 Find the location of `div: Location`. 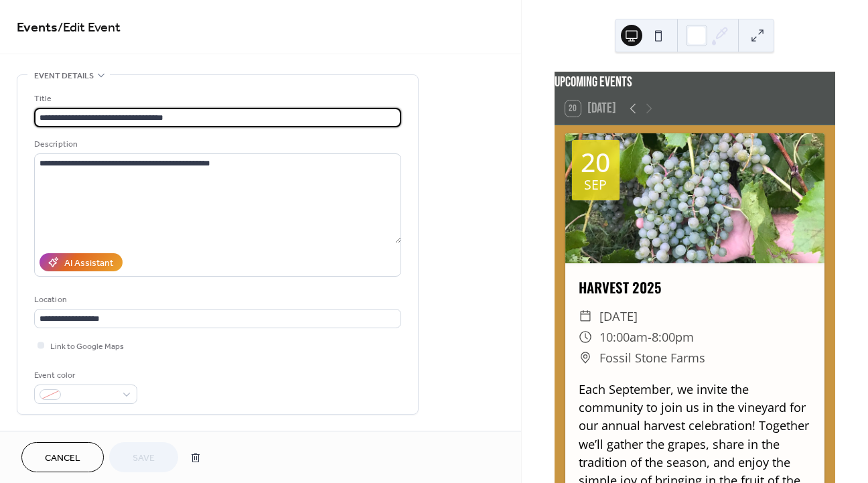

div: Location is located at coordinates (216, 300).